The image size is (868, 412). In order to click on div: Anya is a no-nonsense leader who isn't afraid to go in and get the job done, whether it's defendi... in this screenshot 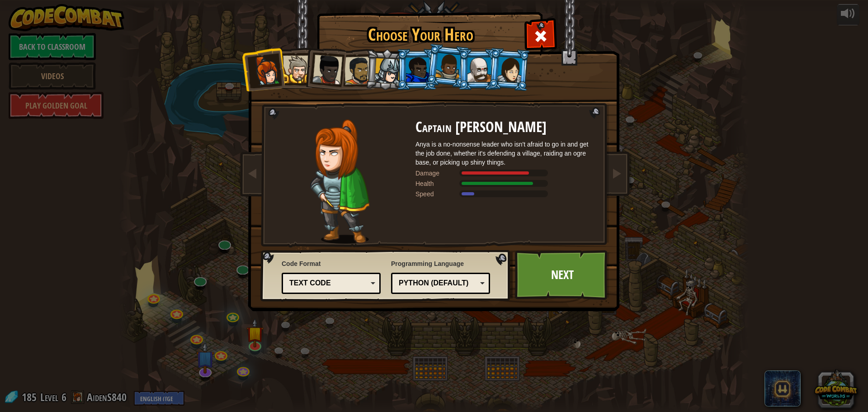, I will do `click(506, 153)`.